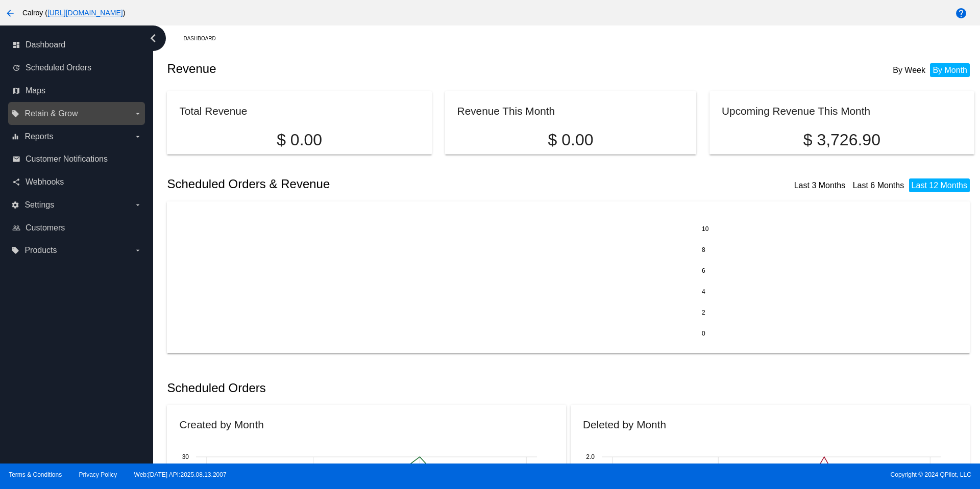 The width and height of the screenshot is (980, 489). What do you see at coordinates (950, 70) in the screenshot?
I see `li: By Month` at bounding box center [950, 70].